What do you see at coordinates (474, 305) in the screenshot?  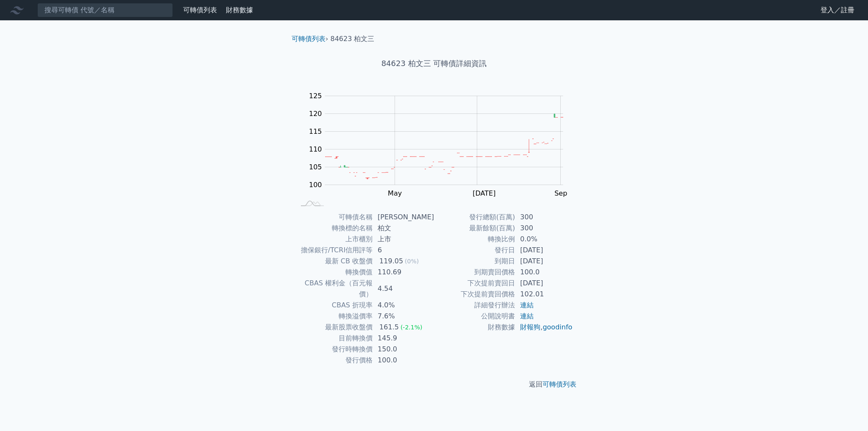 I see `td: 詳細發行辦法` at bounding box center [474, 305].